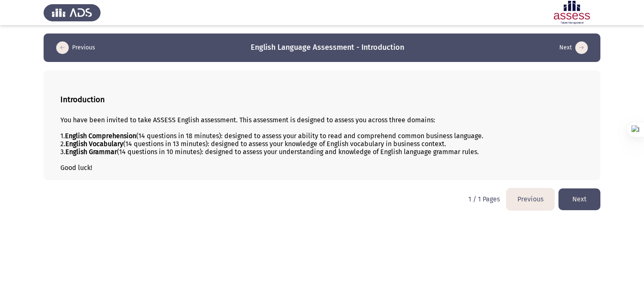 This screenshot has width=644, height=291. I want to click on img: Assessment logo of ASSESS English Language Assessment (3 Module) (Ad - IB), so click(572, 13).